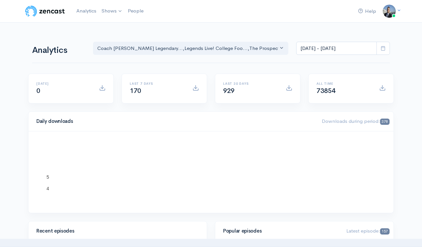  What do you see at coordinates (211, 172) in the screenshot?
I see `svg: A chart.` at bounding box center [211, 172].